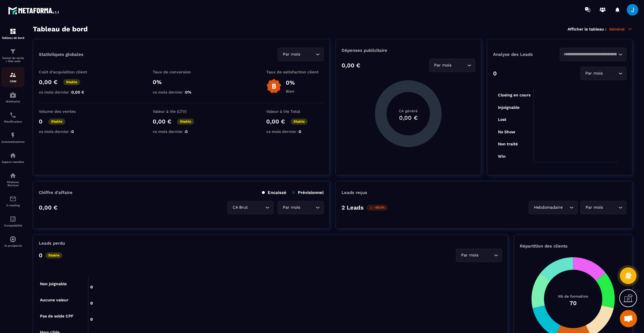  Describe the element at coordinates (13, 101) in the screenshot. I see `p: Webinaire` at that location.